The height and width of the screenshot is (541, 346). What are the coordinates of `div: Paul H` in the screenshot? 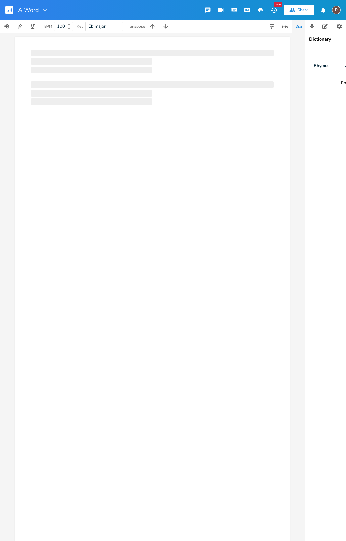 It's located at (336, 10).